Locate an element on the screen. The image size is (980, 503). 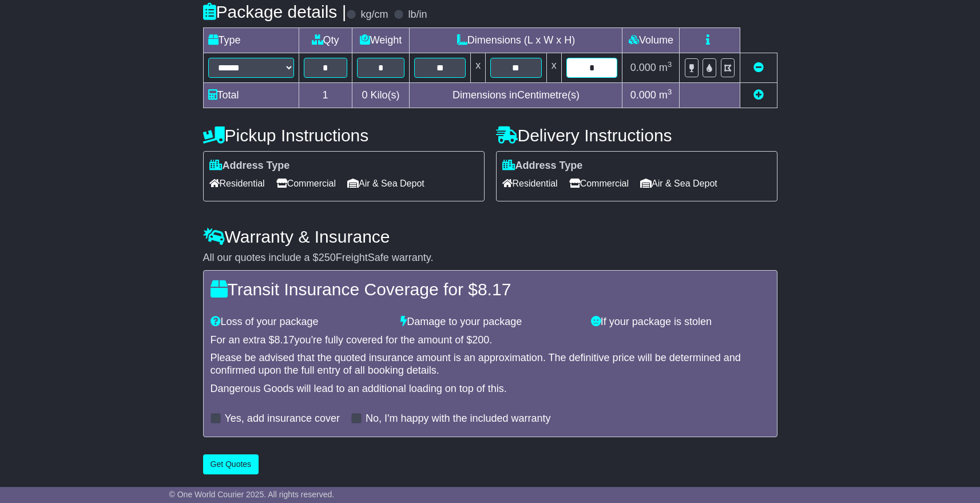
div: Loss of your package is located at coordinates (300, 323).